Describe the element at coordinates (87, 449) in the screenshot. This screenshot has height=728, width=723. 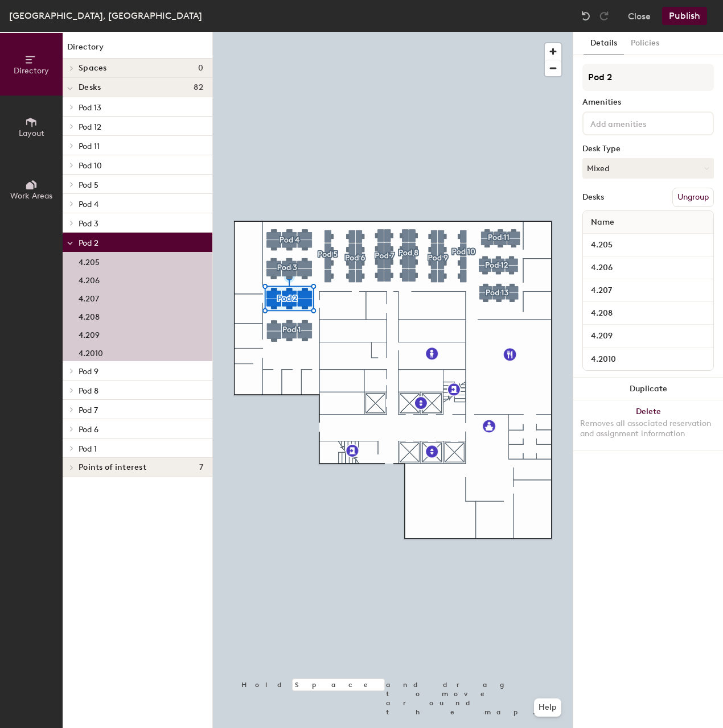
I see `span: Pod 1` at that location.